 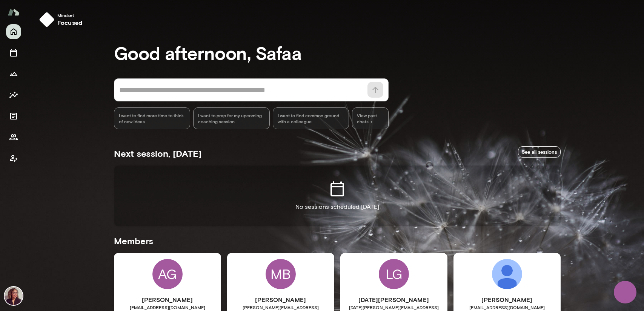 What do you see at coordinates (13, 53) in the screenshot?
I see `button: Sessions` at bounding box center [13, 53].